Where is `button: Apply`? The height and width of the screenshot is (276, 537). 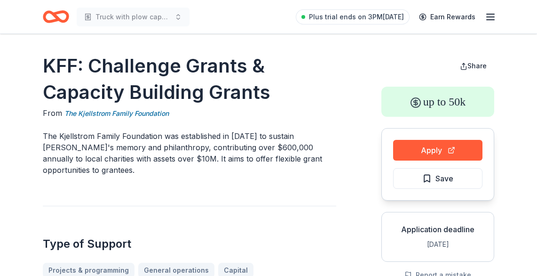
button: Apply is located at coordinates (438, 150).